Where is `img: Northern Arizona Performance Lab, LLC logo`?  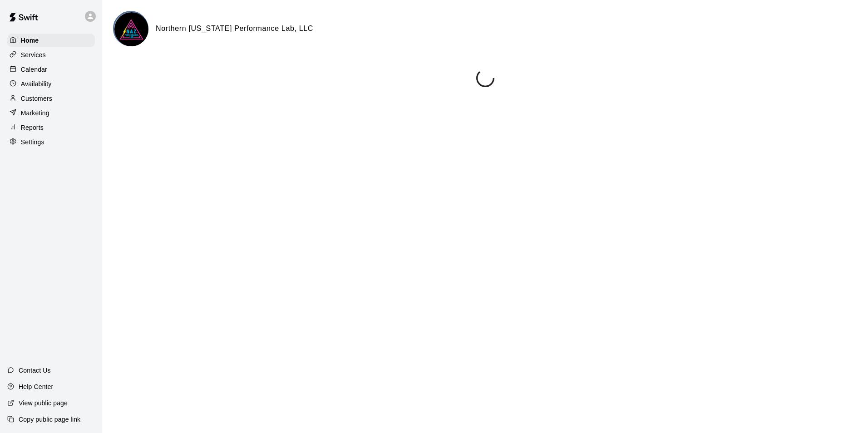
img: Northern Arizona Performance Lab, LLC logo is located at coordinates (131, 29).